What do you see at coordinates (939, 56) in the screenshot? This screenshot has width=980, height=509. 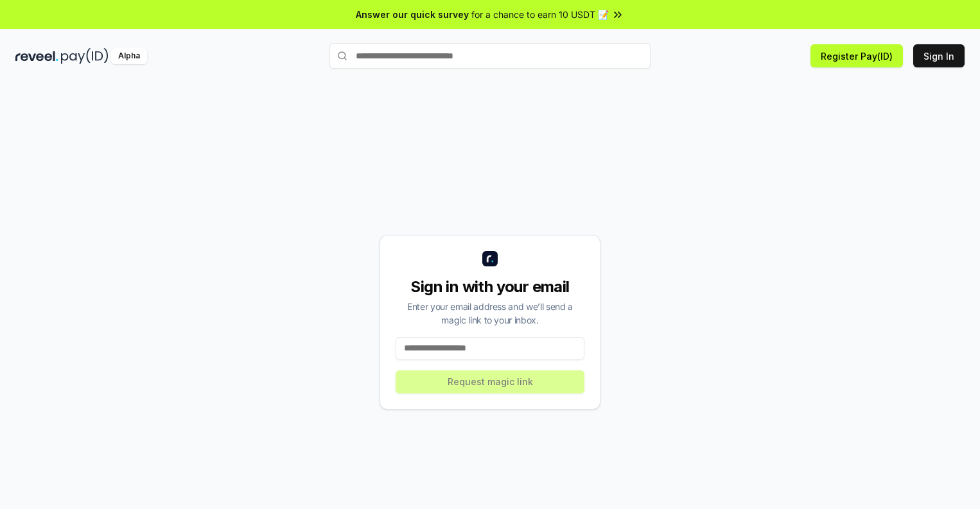 I see `button: Sign In` at bounding box center [939, 56].